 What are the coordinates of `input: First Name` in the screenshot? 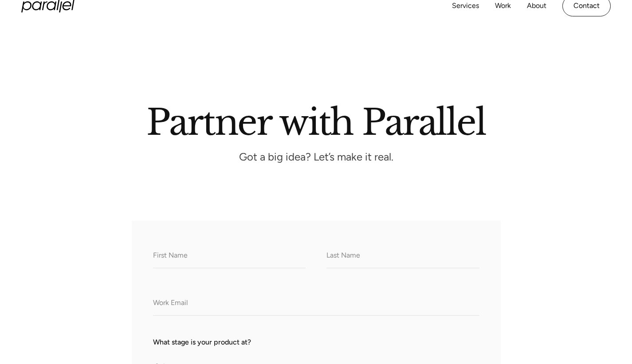 It's located at (230, 256).